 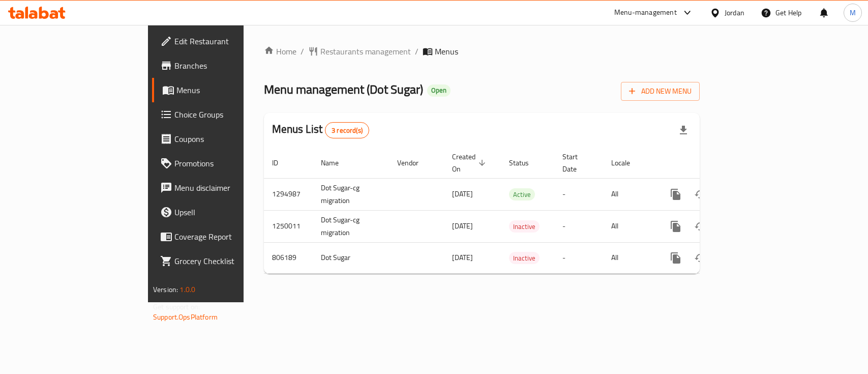 What do you see at coordinates (222, 163) in the screenshot?
I see `a: Promotions` at bounding box center [222, 163].